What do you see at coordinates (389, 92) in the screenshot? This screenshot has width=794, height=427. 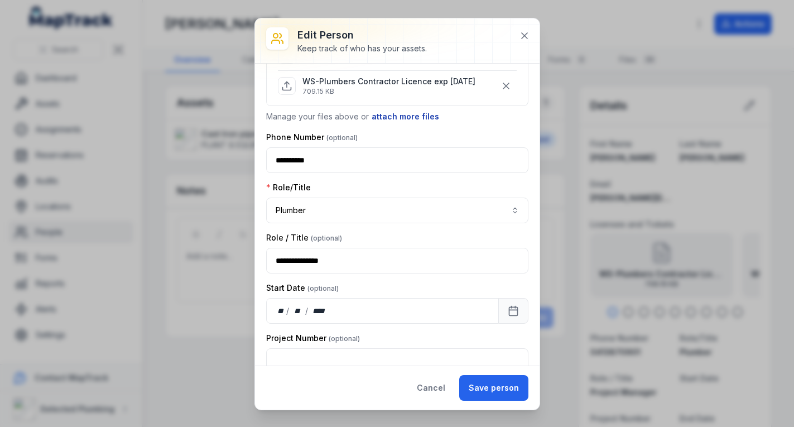 I see `p: 709.15 KB` at bounding box center [389, 92].